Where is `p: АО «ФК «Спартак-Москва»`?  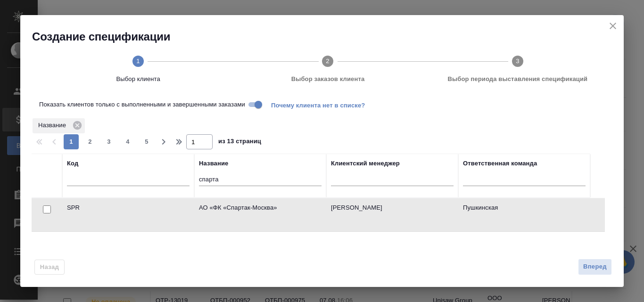 p: АО «ФК «Спартак-Москва» is located at coordinates (260, 208).